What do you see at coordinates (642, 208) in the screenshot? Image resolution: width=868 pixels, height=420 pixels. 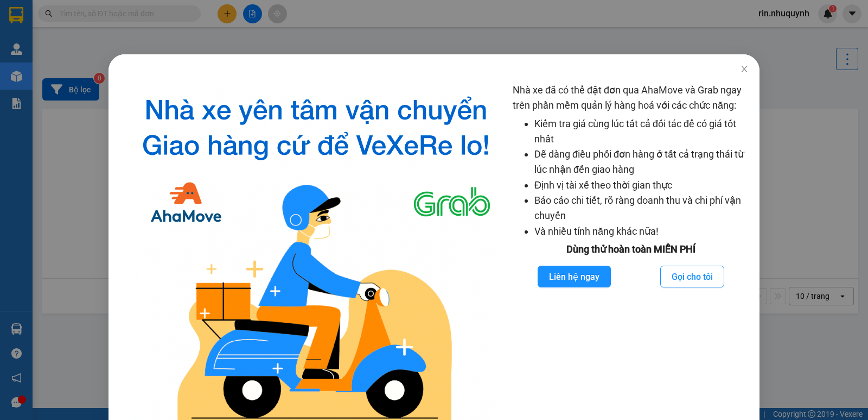 I see `li: Báo cáo chi tiết, rõ ràng doanh thu và chi phí vận chuyển` at bounding box center [642, 208].